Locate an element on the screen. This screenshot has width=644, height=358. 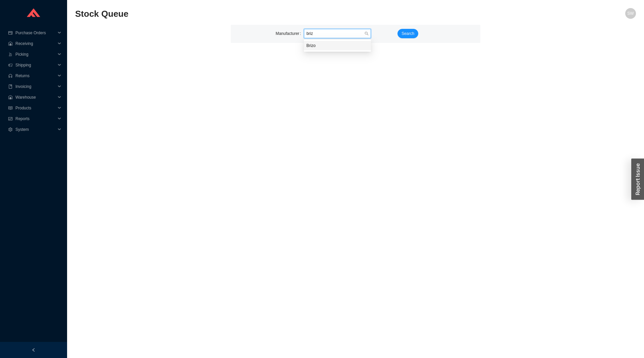
span: customer-service is located at coordinates (10, 76).